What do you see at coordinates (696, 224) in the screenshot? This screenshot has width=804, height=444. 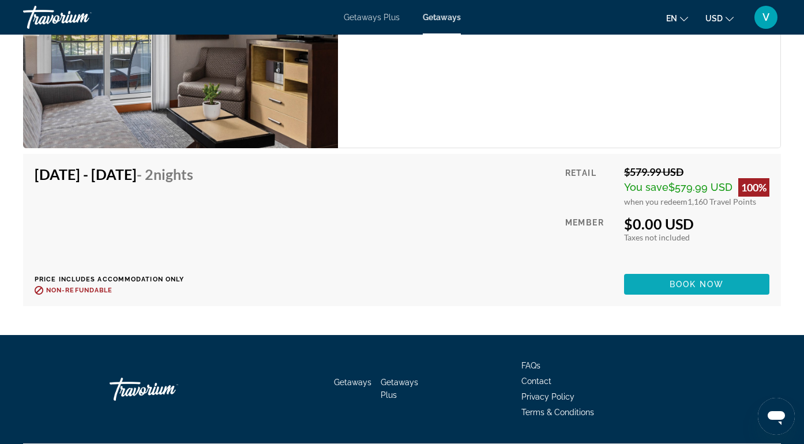 I see `div: $0.00 USD` at bounding box center [696, 224].